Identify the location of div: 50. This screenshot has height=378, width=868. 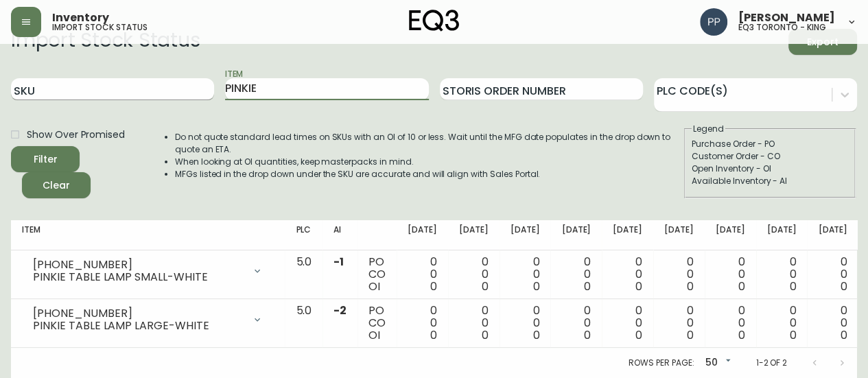
(716, 363).